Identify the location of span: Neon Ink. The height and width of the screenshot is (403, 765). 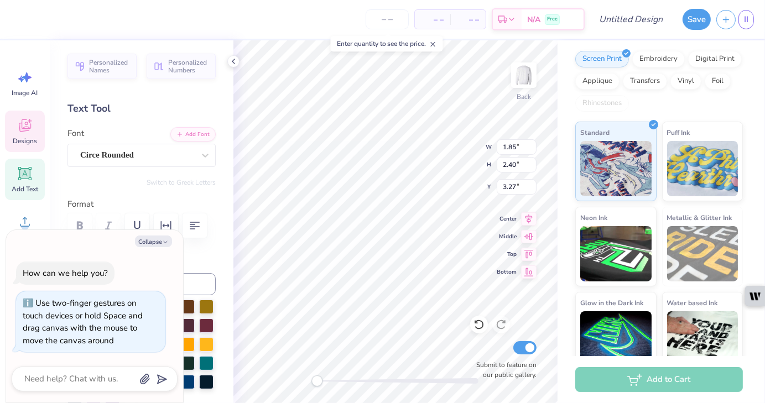
(593, 217).